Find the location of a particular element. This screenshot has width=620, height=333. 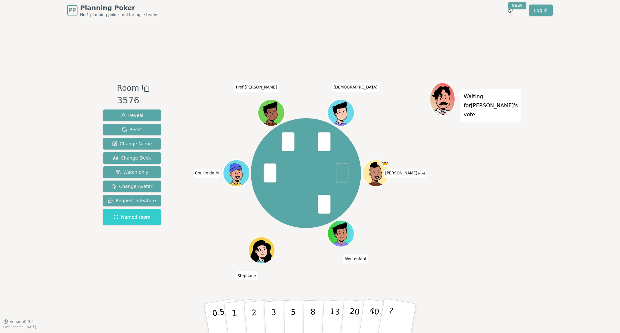

span: (you) is located at coordinates (421, 174).